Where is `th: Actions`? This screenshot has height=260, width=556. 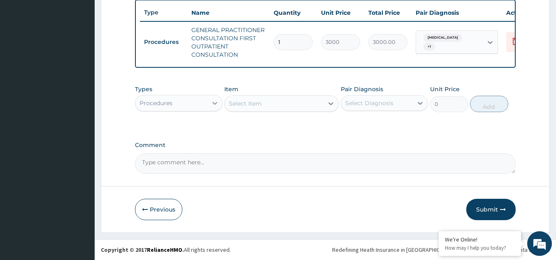 th: Actions is located at coordinates (522, 13).